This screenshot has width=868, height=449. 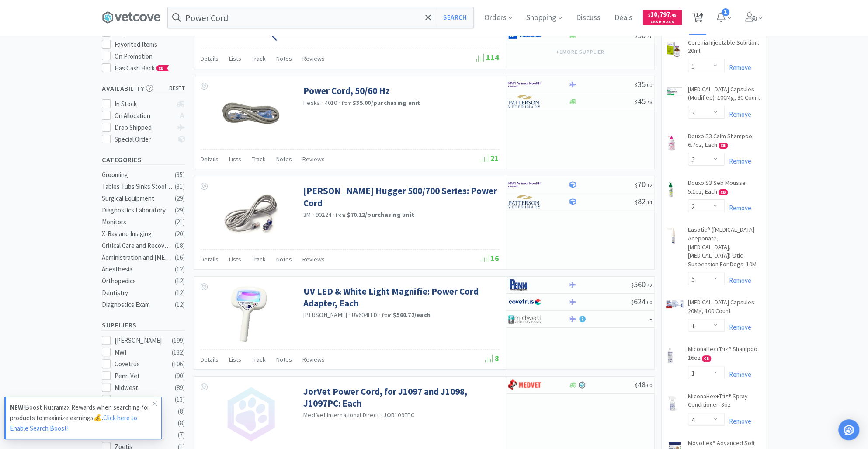 I want to click on span: UV604LED, so click(x=364, y=314).